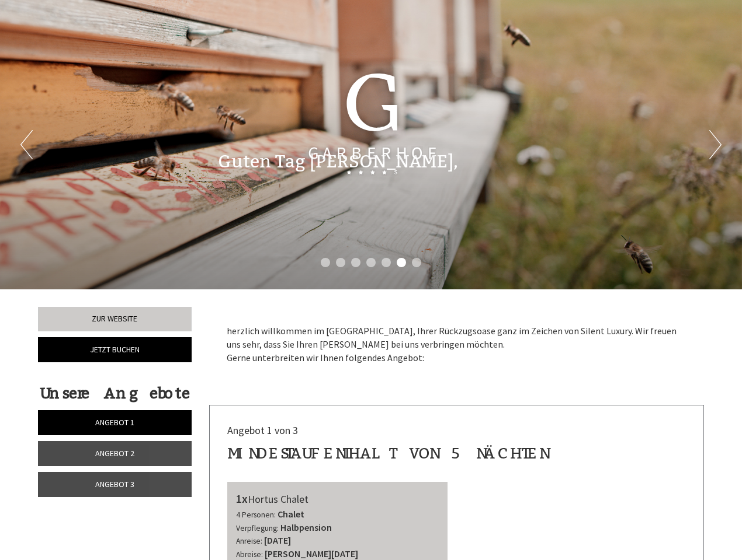 Image resolution: width=742 pixels, height=560 pixels. Describe the element at coordinates (386, 453) in the screenshot. I see `div: Mindestaufenthalt von 5 Nächten` at that location.